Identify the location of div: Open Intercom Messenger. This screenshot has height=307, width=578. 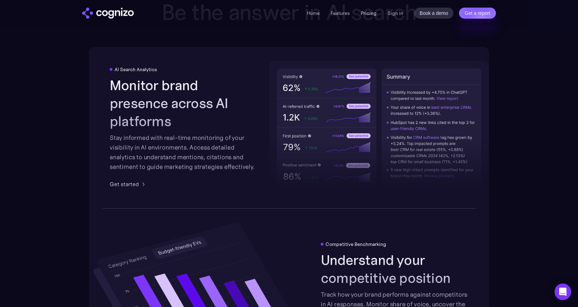
(563, 292).